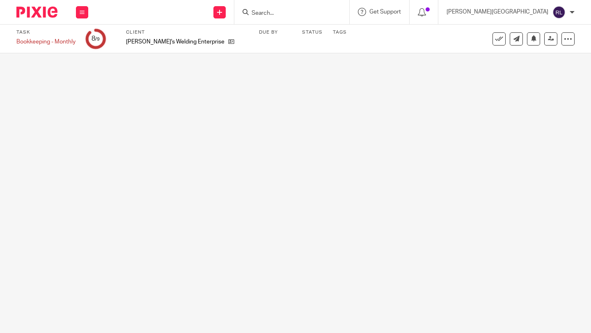 Image resolution: width=591 pixels, height=333 pixels. Describe the element at coordinates (187, 32) in the screenshot. I see `label: Client` at that location.